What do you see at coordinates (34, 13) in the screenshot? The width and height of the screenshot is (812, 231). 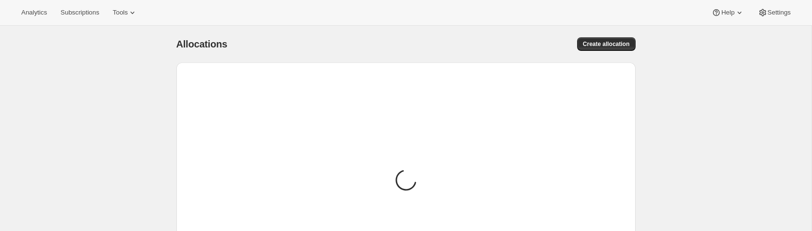 I see `button: Analytics` at bounding box center [34, 13].